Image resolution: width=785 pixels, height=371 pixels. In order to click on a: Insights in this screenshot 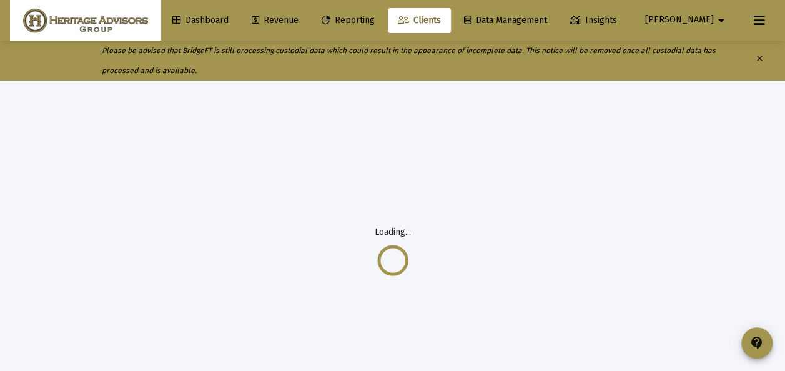, I will do `click(594, 21)`.